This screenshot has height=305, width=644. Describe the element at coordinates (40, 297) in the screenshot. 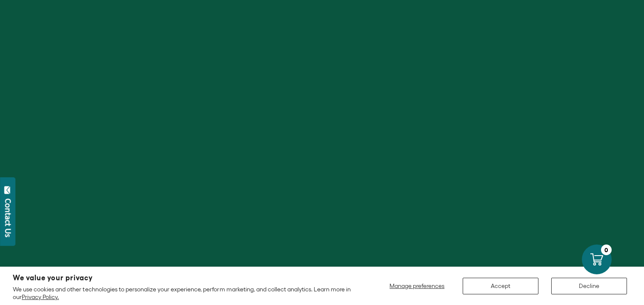

I see `a: Privacy Policy.` at that location.